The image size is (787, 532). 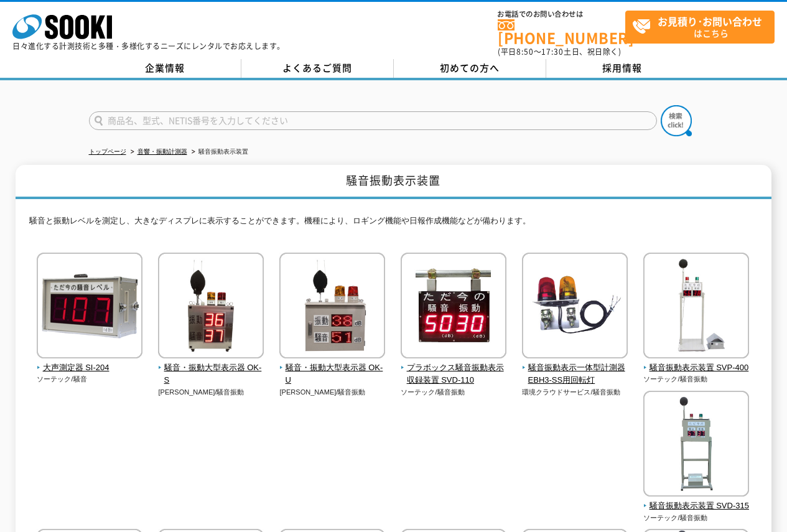 I want to click on img: 騒音振動表示一体型計測器 EBH3-SS用回転灯, so click(x=575, y=307).